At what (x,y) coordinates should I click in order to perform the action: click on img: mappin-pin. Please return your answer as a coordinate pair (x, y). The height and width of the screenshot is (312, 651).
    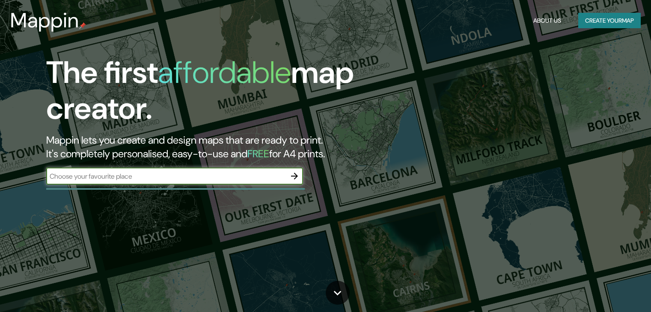
    Looking at the image, I should click on (83, 26).